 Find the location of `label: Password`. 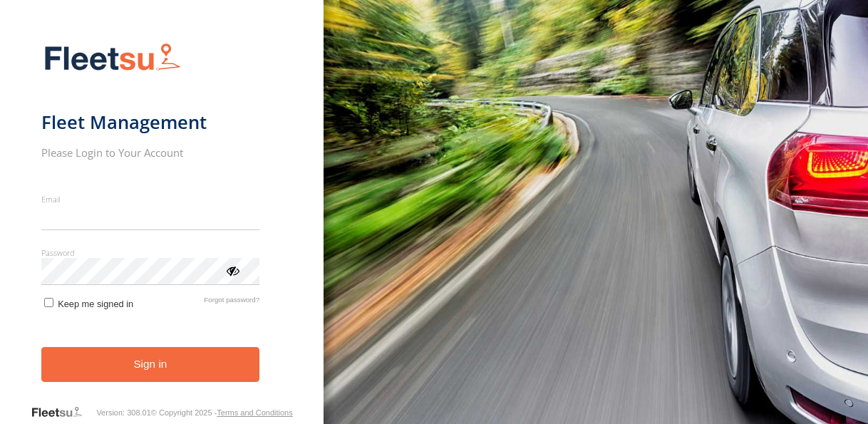

label: Password is located at coordinates (151, 252).